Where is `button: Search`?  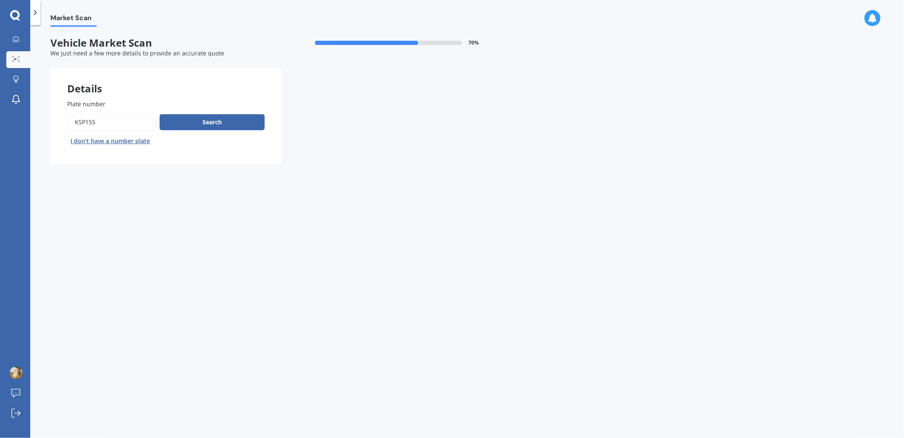 button: Search is located at coordinates (212, 122).